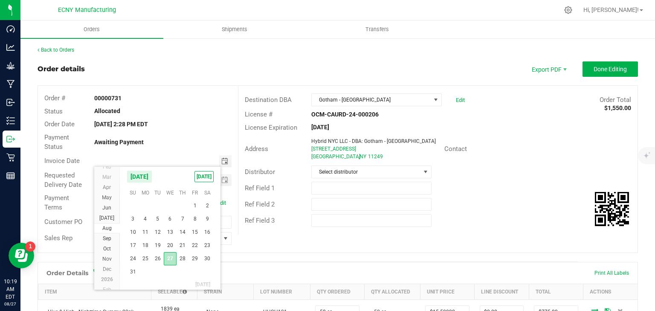 Image resolution: width=655 pixels, height=311 pixels. Describe the element at coordinates (62, 161) in the screenshot. I see `span: Invoice Date` at that location.